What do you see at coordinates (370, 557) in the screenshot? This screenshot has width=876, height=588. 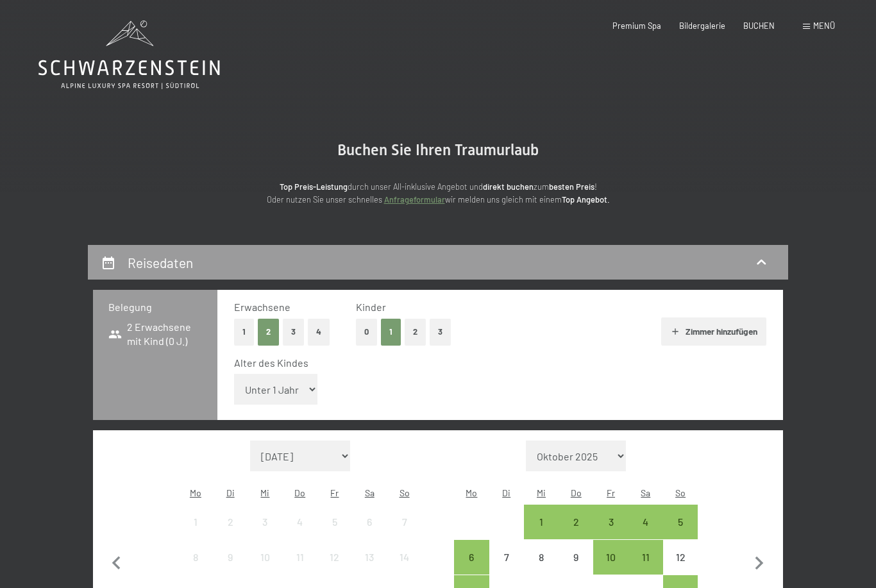 I see `div: Sat Sep 13 2025` at bounding box center [370, 557].